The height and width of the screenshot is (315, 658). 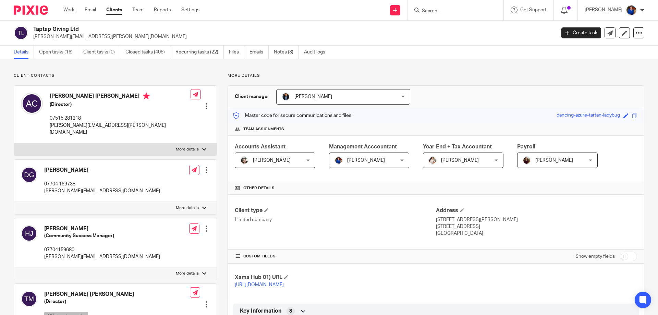 I want to click on span: Key Information, so click(x=261, y=311).